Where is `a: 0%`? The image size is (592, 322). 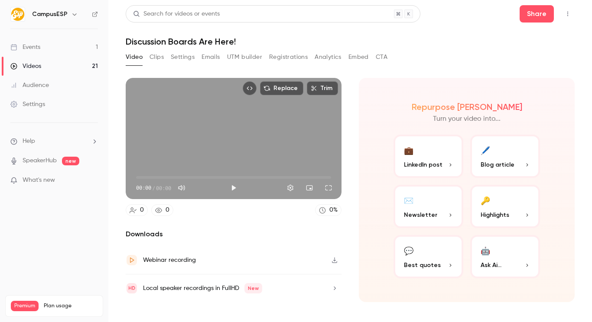 a: 0% is located at coordinates (328, 210).